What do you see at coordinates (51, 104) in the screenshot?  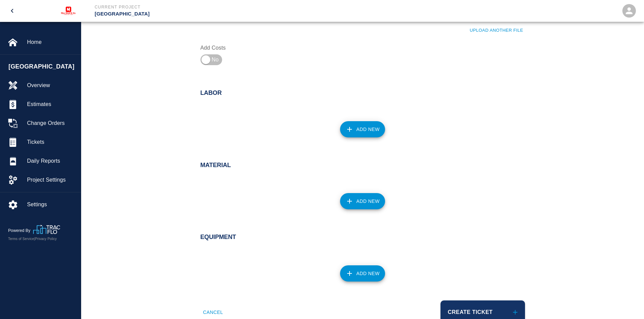 I see `span: Estimates` at bounding box center [51, 104].